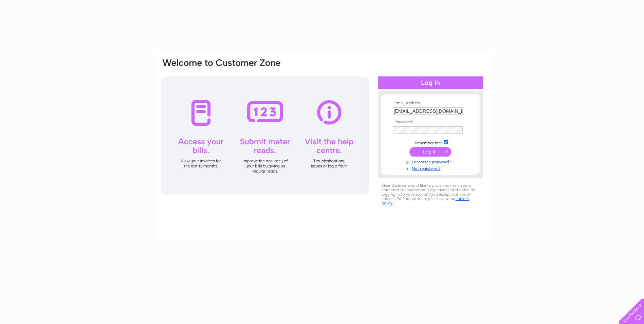 Image resolution: width=644 pixels, height=324 pixels. I want to click on input: Submit, so click(430, 152).